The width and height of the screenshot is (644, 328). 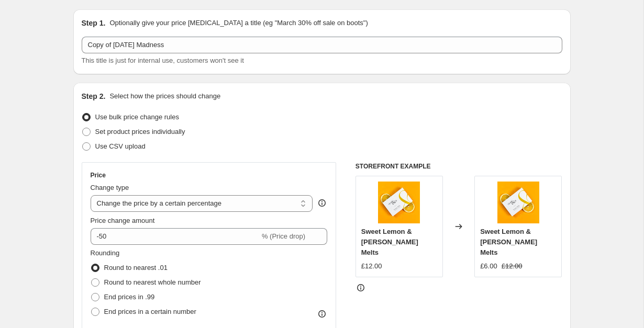 What do you see at coordinates (98, 175) in the screenshot?
I see `h3: Price` at bounding box center [98, 175].